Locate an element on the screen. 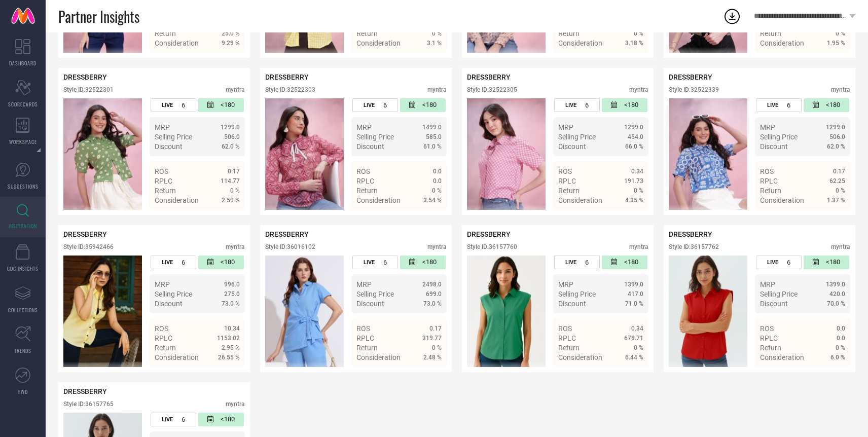 The height and width of the screenshot is (437, 868). span: CDC INSIGHTS is located at coordinates (23, 268).